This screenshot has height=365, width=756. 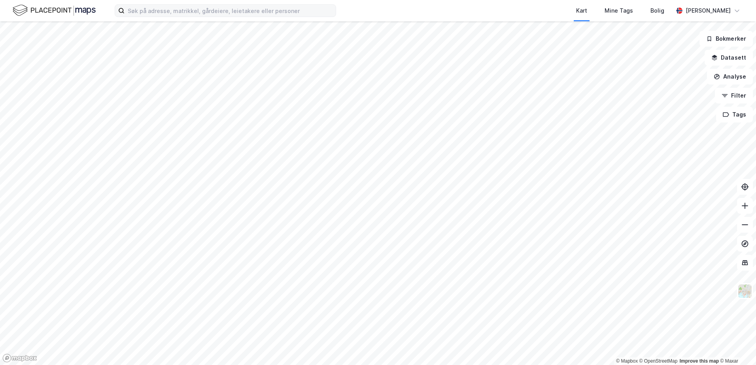 I want to click on button: Tags, so click(x=734, y=115).